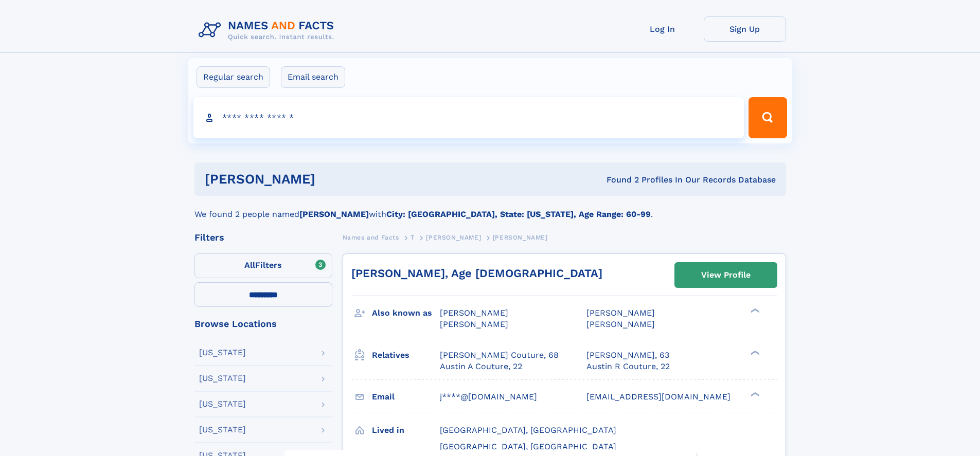  Describe the element at coordinates (469, 118) in the screenshot. I see `input: search input` at that location.